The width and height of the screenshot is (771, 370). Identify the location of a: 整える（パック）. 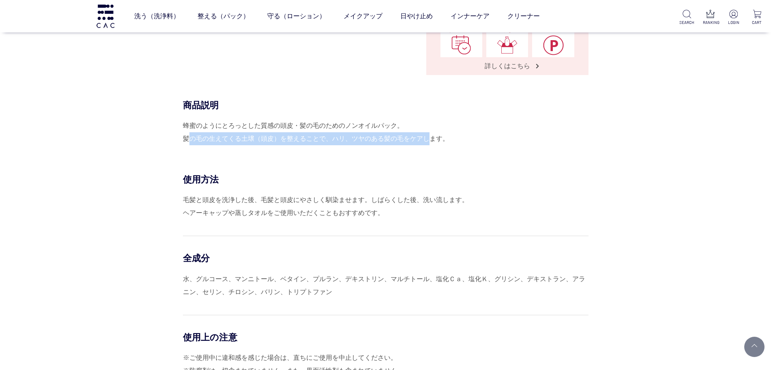
(223, 16).